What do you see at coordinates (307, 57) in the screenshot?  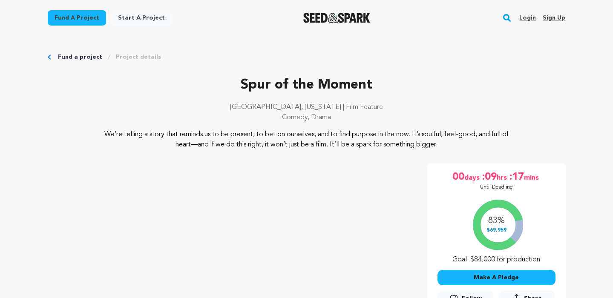 I see `div: Breadcrumb` at bounding box center [307, 57].